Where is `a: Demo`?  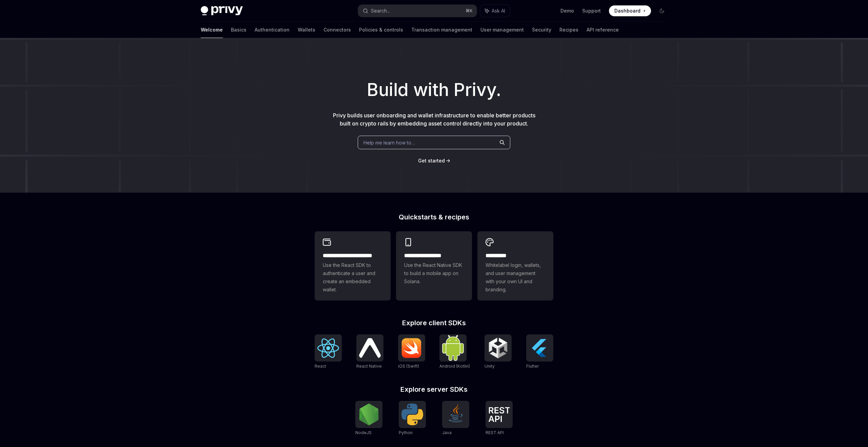
a: Demo is located at coordinates (567, 11).